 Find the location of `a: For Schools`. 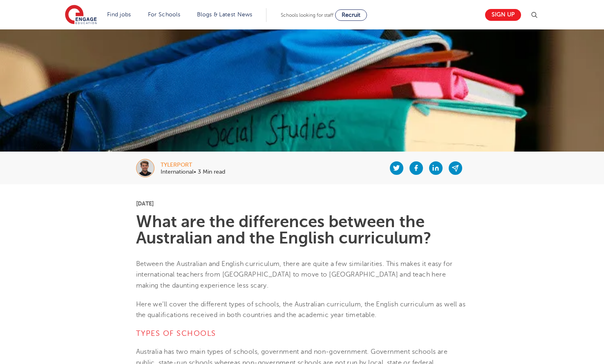

a: For Schools is located at coordinates (164, 14).